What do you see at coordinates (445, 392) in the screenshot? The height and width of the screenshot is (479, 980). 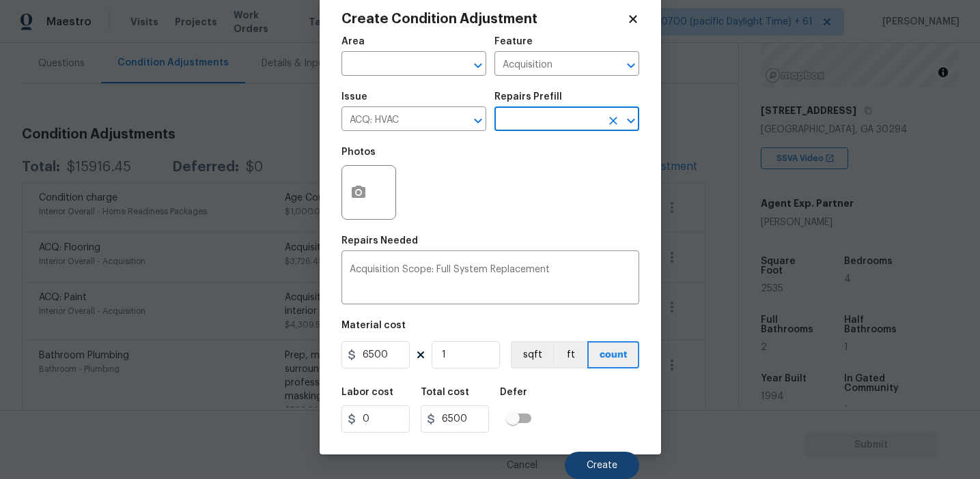 I see `h5: Total cost` at bounding box center [445, 392].